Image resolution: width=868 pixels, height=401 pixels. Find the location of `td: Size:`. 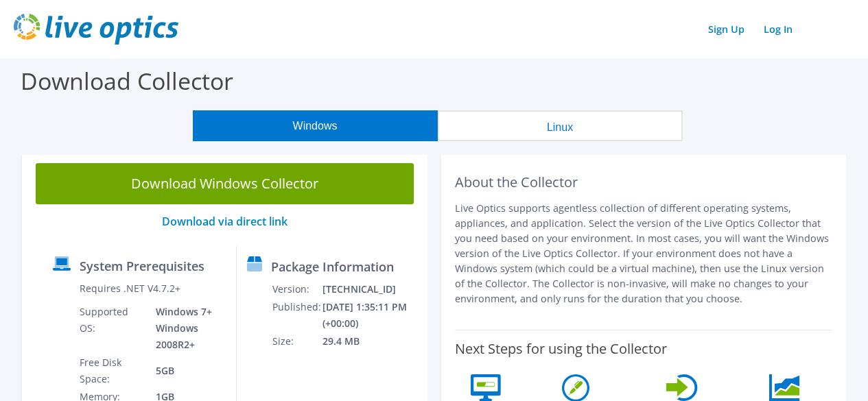

td: Size: is located at coordinates (297, 342).